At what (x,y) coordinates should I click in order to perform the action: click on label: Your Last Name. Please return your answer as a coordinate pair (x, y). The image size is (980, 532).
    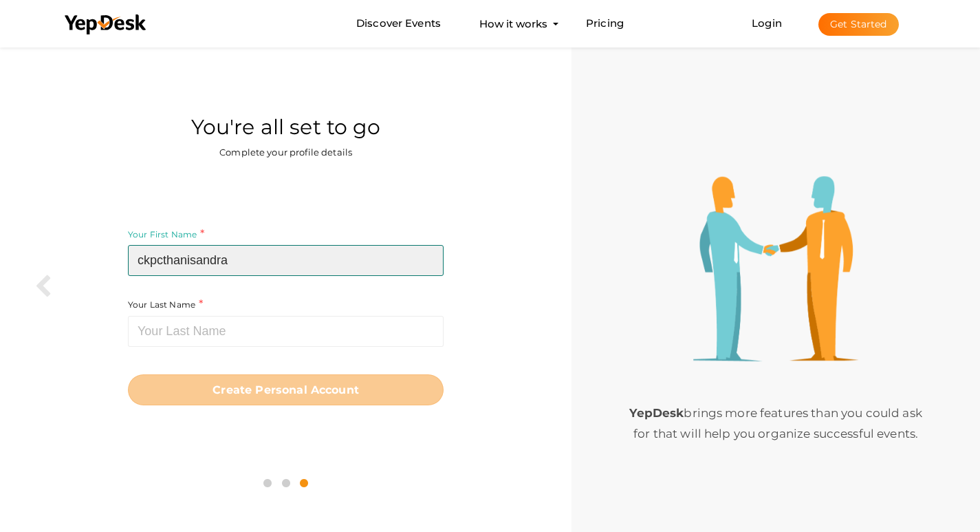
    Looking at the image, I should click on (165, 304).